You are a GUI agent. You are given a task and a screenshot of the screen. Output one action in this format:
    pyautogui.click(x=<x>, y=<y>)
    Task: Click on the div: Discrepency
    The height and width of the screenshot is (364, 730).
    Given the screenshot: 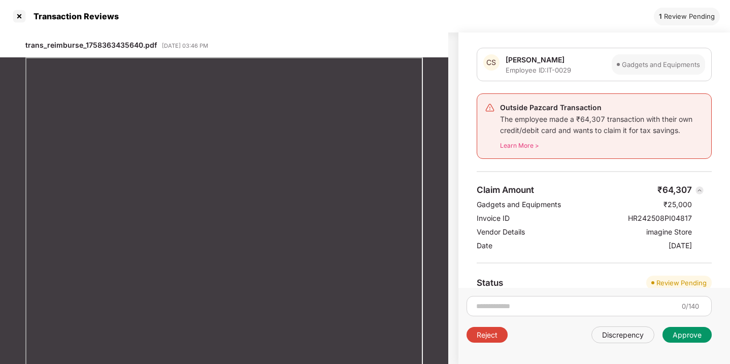 What is the action you would take?
    pyautogui.click(x=623, y=334)
    